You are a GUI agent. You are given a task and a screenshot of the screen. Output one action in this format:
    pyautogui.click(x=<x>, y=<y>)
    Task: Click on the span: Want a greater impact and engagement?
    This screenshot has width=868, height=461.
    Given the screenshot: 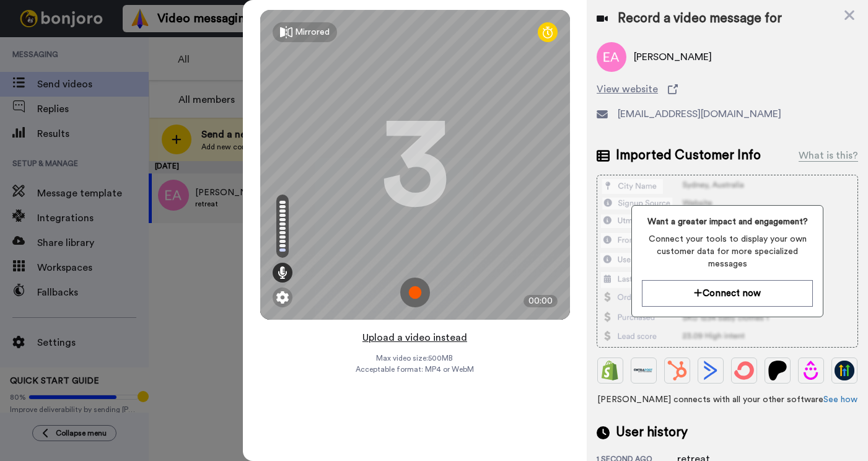 What is the action you would take?
    pyautogui.click(x=727, y=222)
    